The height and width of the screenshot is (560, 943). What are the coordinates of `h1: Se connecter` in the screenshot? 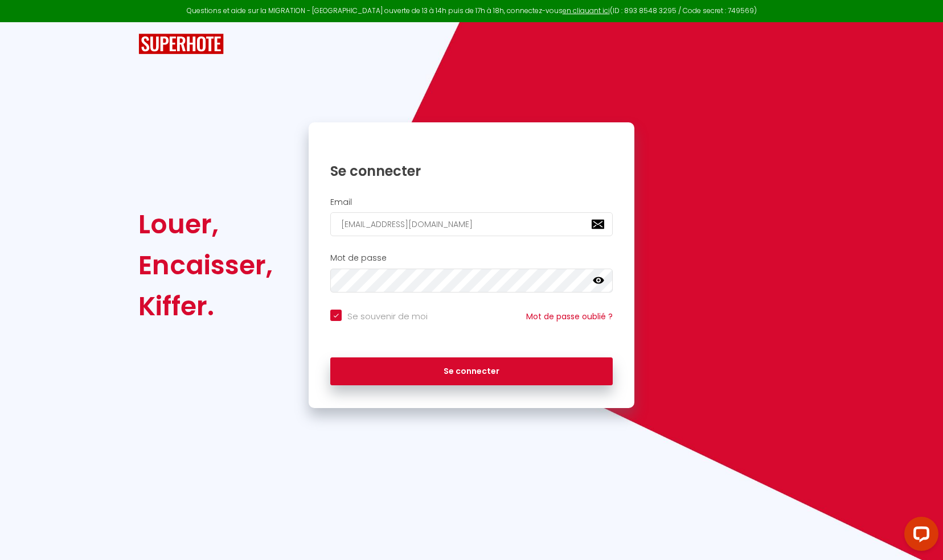 It's located at (471, 170).